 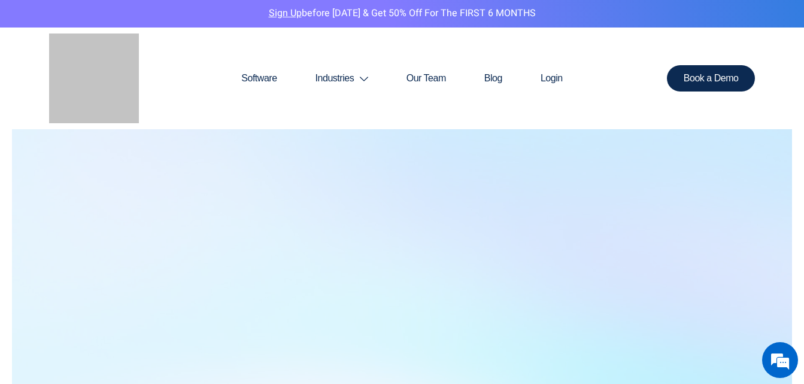 I want to click on a: Software, so click(x=259, y=78).